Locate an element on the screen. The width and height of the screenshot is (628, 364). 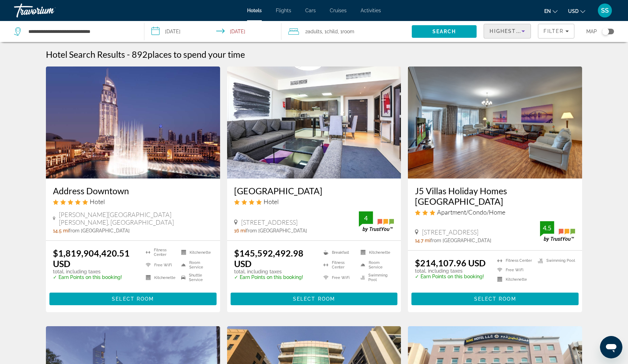
div: 4.5 is located at coordinates (547, 228).